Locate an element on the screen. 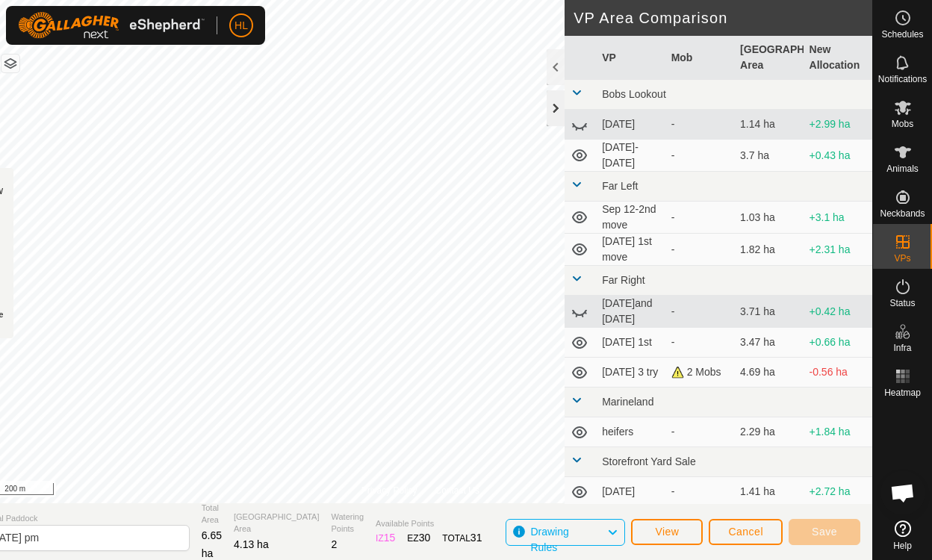  td: +1.84 ha is located at coordinates (838, 433).